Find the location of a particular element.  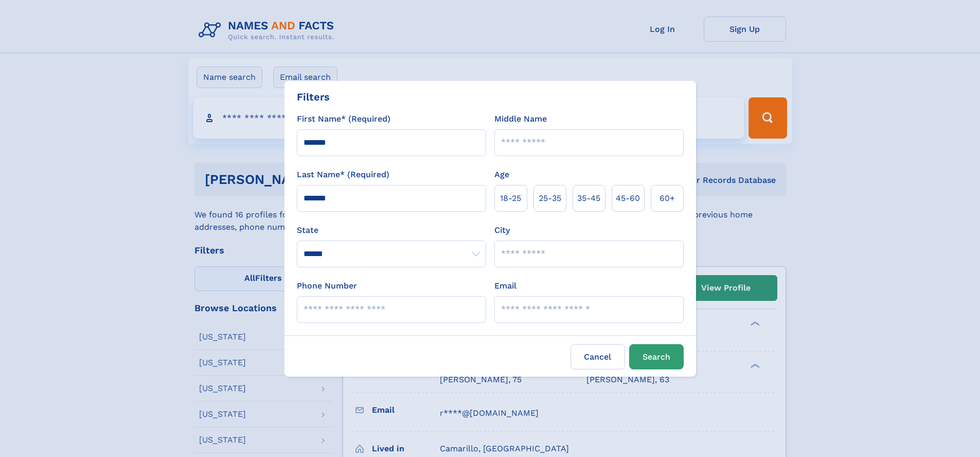

label: City is located at coordinates (502, 230).